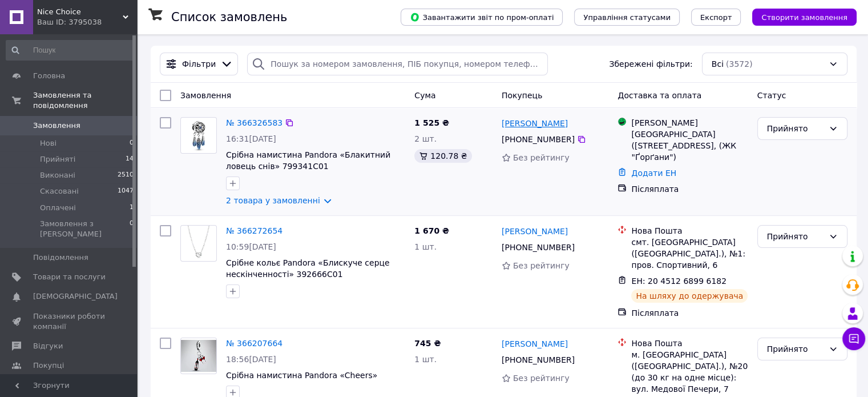 This screenshot has width=868, height=397. I want to click on button: Завантажити звіт по пром-оплаті, so click(482, 17).